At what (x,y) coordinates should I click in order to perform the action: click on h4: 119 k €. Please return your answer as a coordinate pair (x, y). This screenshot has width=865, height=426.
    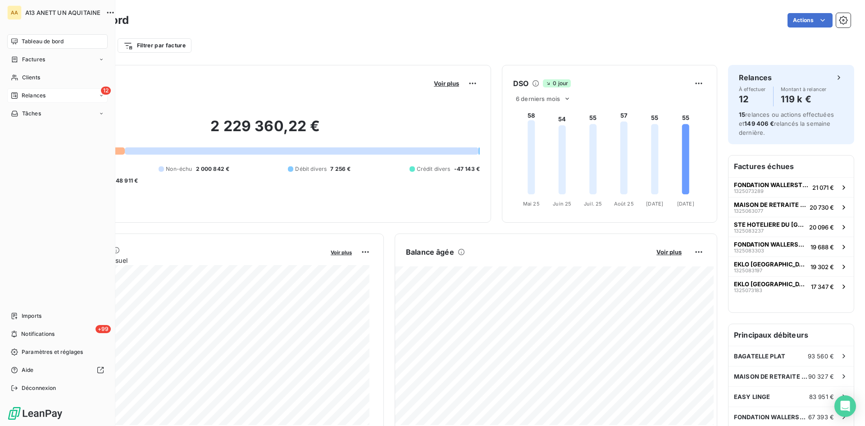
    Looking at the image, I should click on (804, 99).